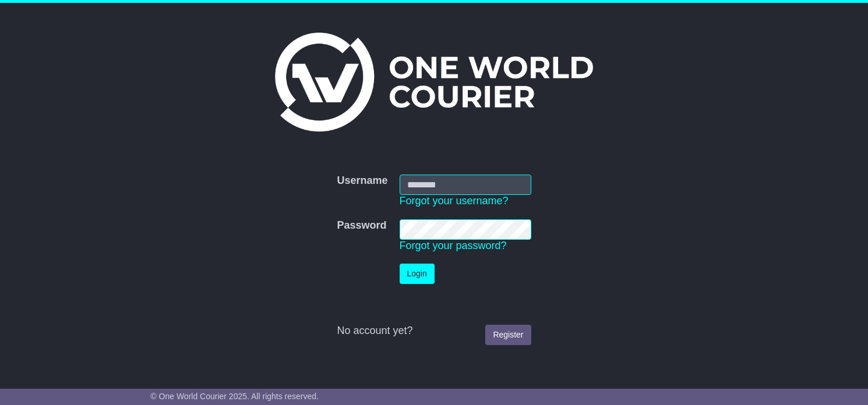  Describe the element at coordinates (508, 335) in the screenshot. I see `a: Register` at that location.